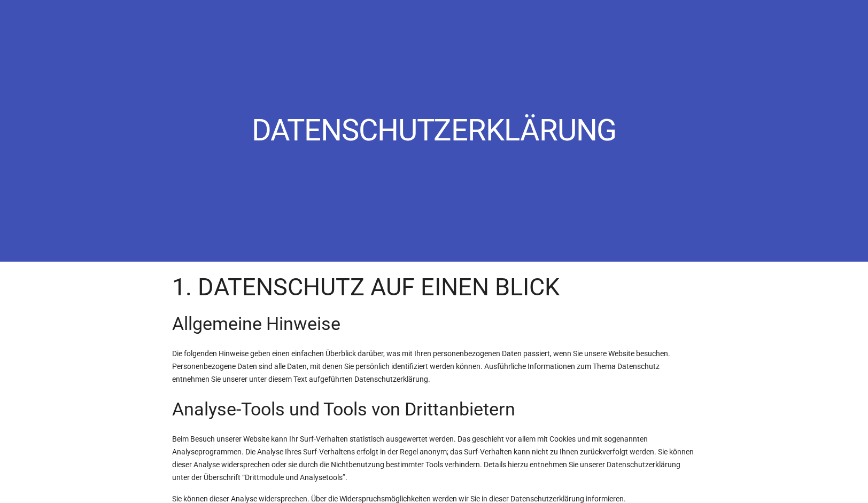 This screenshot has height=503, width=868. I want to click on h3: Allgemeine Hinweise, so click(434, 324).